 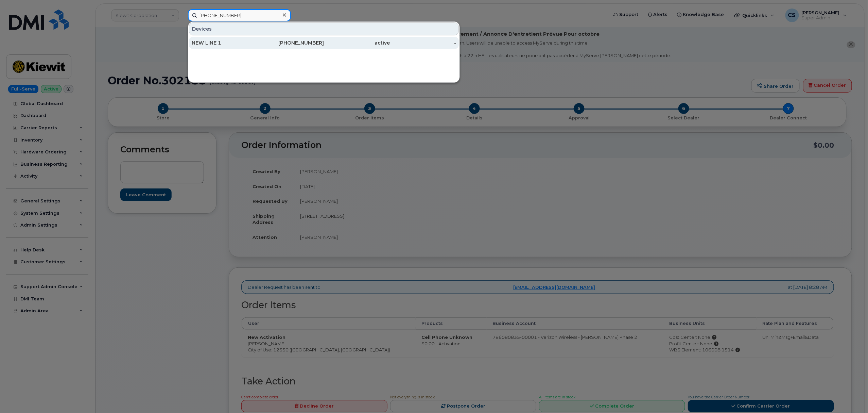 I want to click on div: active, so click(x=357, y=43).